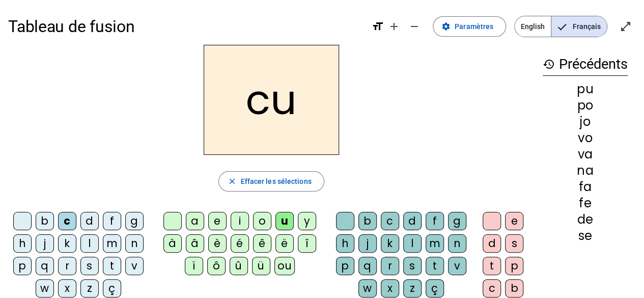 The height and width of the screenshot is (298, 644). What do you see at coordinates (532, 27) in the screenshot?
I see `span: English` at bounding box center [532, 27].